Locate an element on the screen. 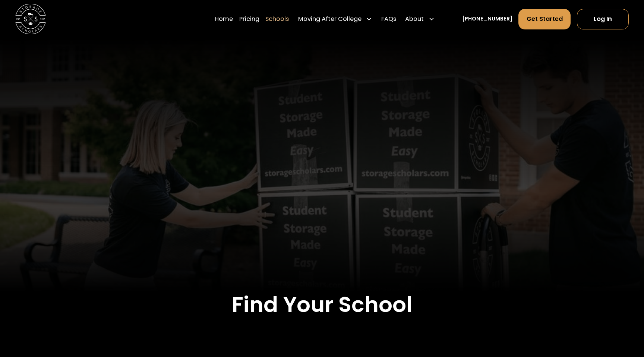  a: FAQs is located at coordinates (389, 19).